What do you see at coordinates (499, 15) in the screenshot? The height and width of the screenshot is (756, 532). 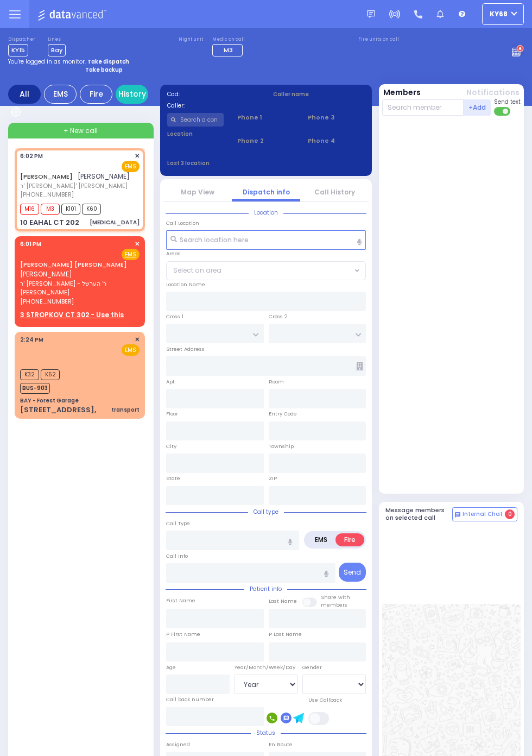 I see `span: ky68` at bounding box center [499, 15].